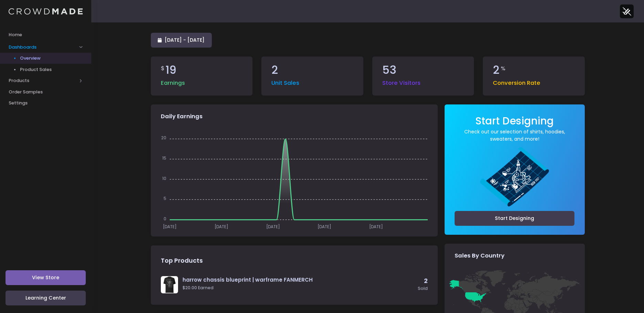  Describe the element at coordinates (402, 81) in the screenshot. I see `span: Store Visitors` at that location.